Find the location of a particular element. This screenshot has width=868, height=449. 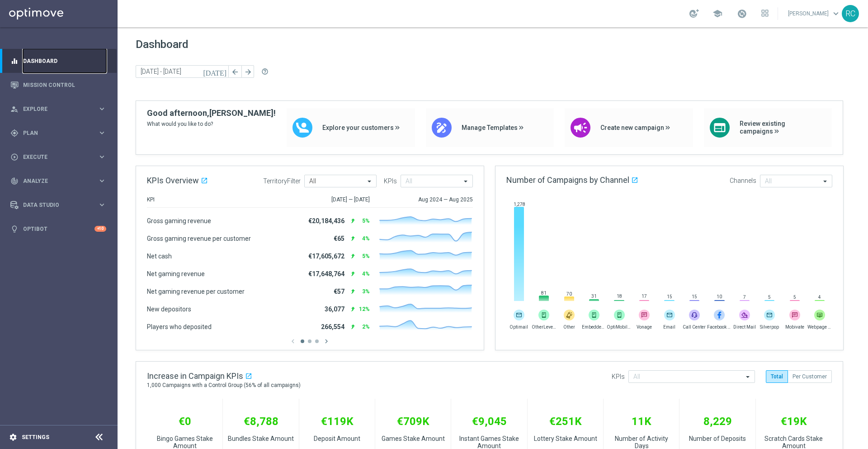

span: Execute is located at coordinates (60, 157).